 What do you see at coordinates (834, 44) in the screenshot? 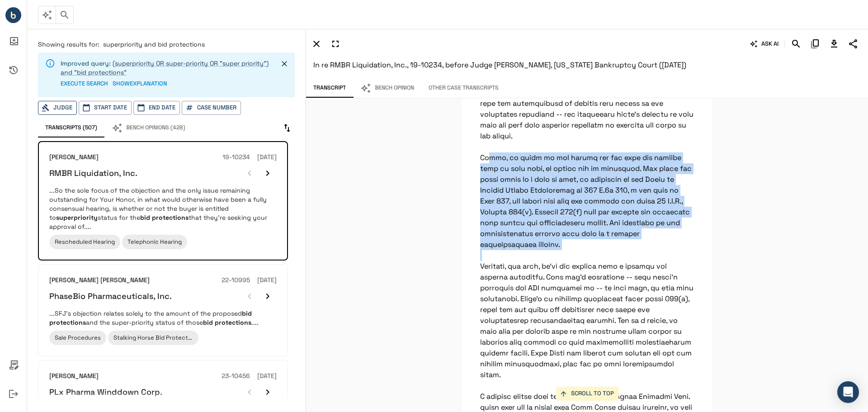
I see `button: Download Transcript` at bounding box center [834, 44].